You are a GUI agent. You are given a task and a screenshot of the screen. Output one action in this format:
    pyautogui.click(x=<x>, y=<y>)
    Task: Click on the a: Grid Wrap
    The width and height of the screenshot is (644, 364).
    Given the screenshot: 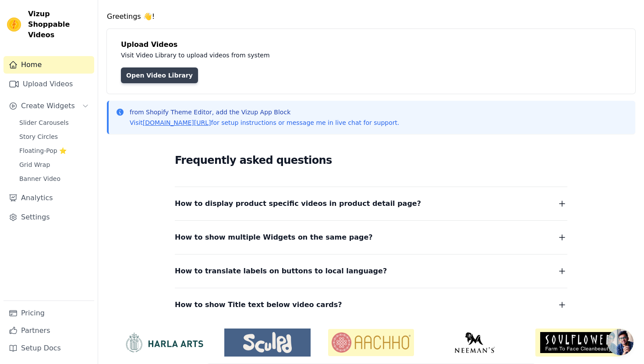 What is the action you would take?
    pyautogui.click(x=54, y=165)
    